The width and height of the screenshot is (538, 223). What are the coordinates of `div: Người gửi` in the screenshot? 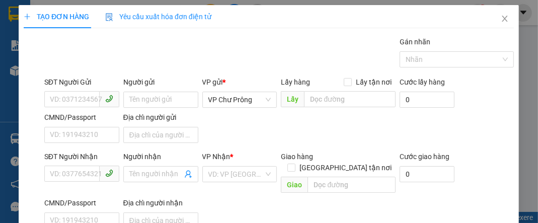 It's located at (161, 82).